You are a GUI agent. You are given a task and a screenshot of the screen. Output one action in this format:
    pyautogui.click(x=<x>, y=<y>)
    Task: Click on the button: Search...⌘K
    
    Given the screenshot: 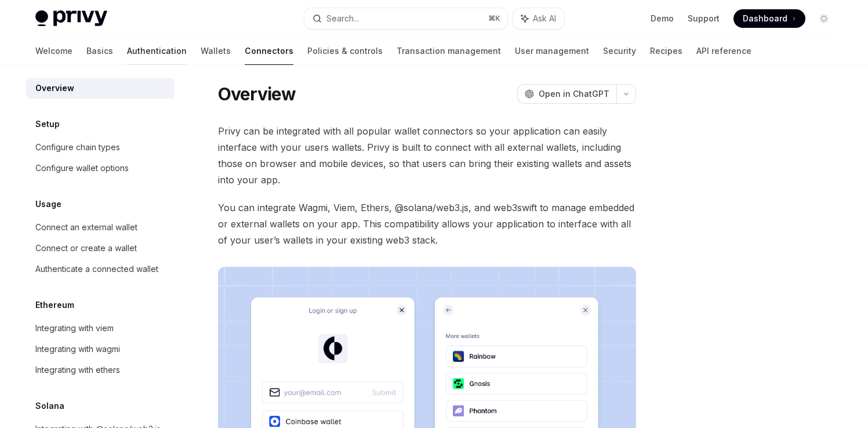 What is the action you would take?
    pyautogui.click(x=406, y=19)
    